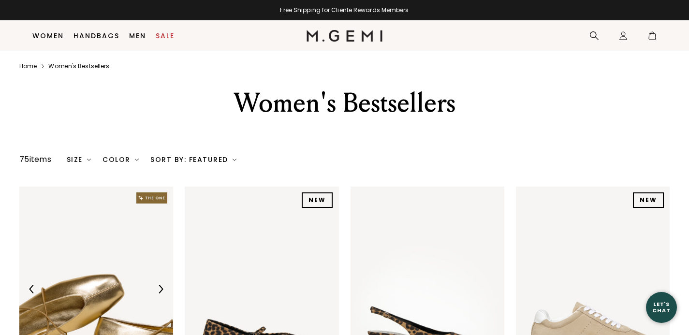 The width and height of the screenshot is (689, 335). Describe the element at coordinates (661, 307) in the screenshot. I see `div: Let's Chat` at that location.